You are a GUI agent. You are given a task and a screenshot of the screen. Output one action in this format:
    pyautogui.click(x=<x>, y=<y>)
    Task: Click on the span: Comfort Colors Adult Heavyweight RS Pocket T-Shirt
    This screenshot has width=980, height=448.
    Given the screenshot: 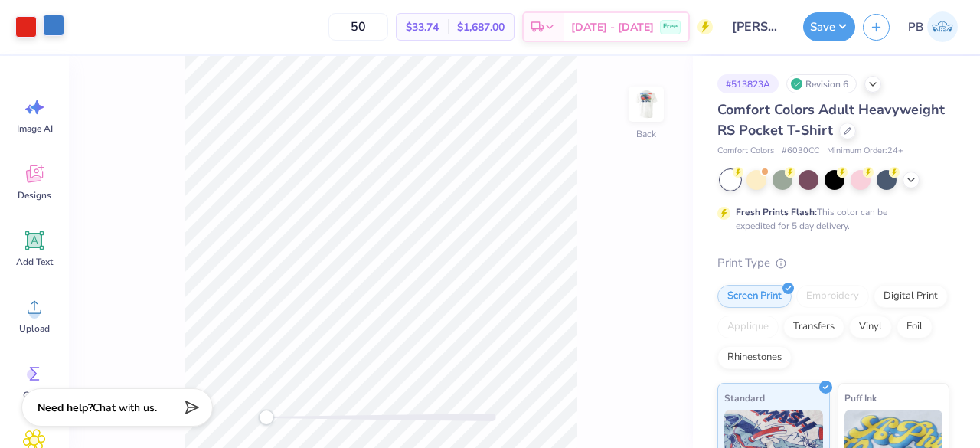 What is the action you would take?
    pyautogui.click(x=831, y=120)
    